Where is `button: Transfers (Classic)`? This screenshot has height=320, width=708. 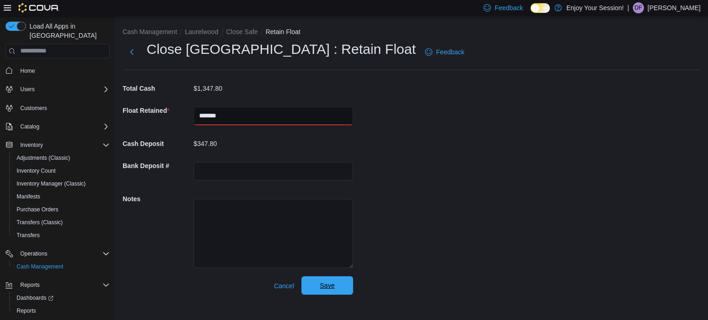
button: Transfers (Classic) is located at coordinates (61, 222).